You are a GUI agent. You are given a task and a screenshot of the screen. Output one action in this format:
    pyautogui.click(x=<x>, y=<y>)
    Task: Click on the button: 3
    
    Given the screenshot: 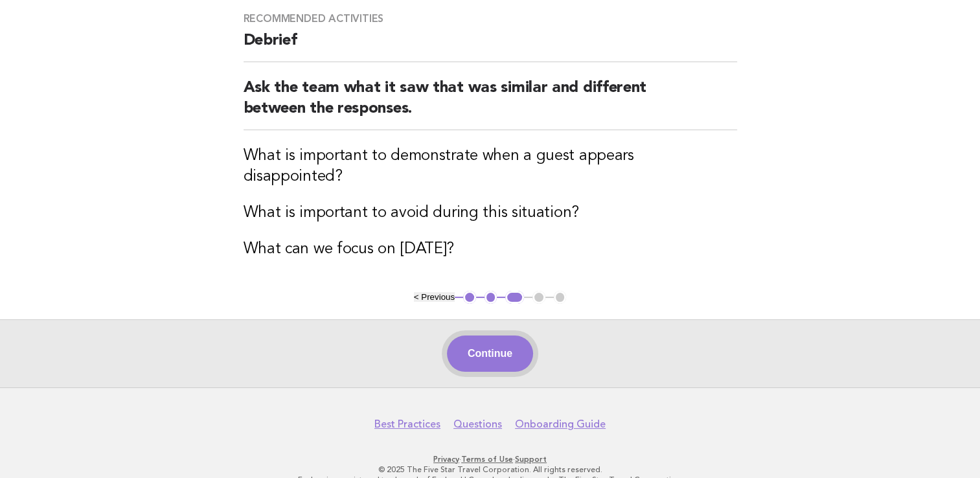 What is the action you would take?
    pyautogui.click(x=515, y=297)
    